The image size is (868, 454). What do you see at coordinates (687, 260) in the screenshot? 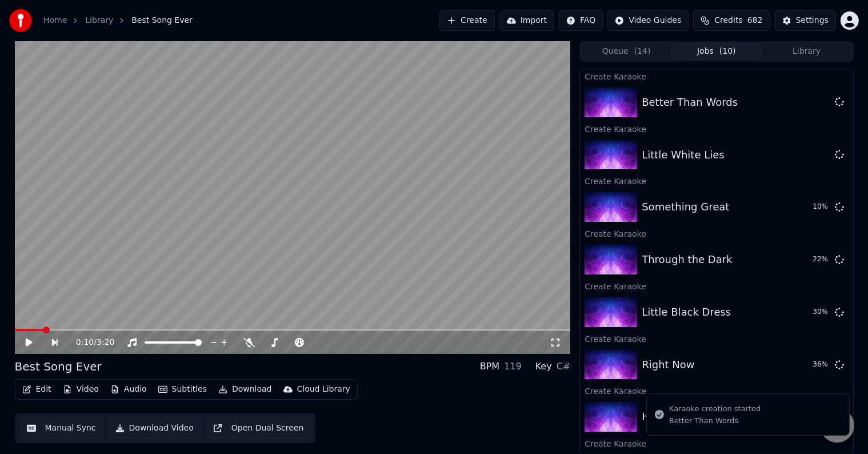
I see `div: Through the Dark` at bounding box center [687, 260].